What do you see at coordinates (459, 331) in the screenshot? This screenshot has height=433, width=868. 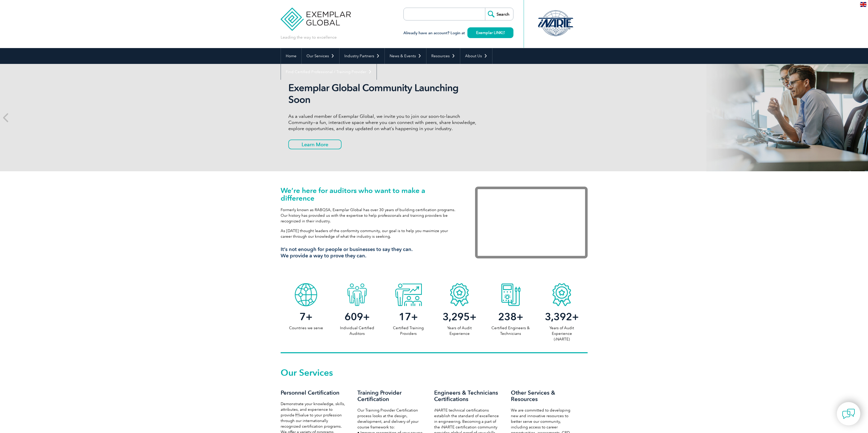 I see `p: Years of Audit Experience` at bounding box center [459, 331].